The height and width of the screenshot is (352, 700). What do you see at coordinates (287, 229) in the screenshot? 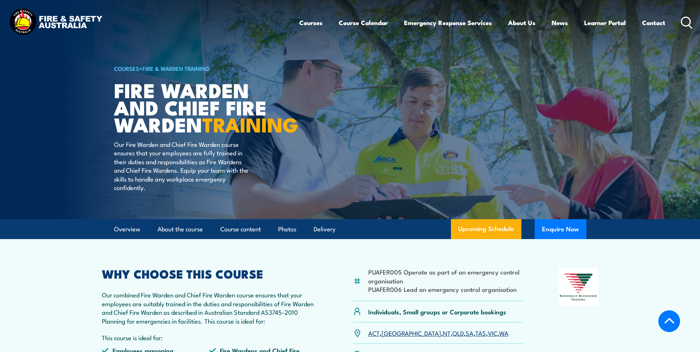
I see `a: Photos` at bounding box center [287, 229].